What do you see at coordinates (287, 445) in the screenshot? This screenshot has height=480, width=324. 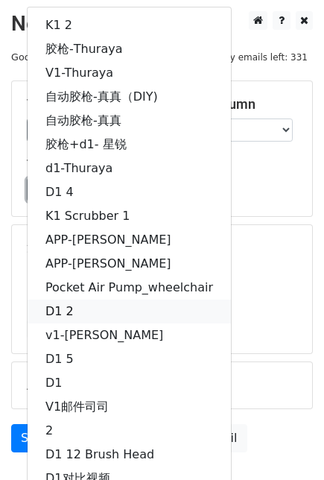 I see `div: Chat Widget` at bounding box center [287, 445].